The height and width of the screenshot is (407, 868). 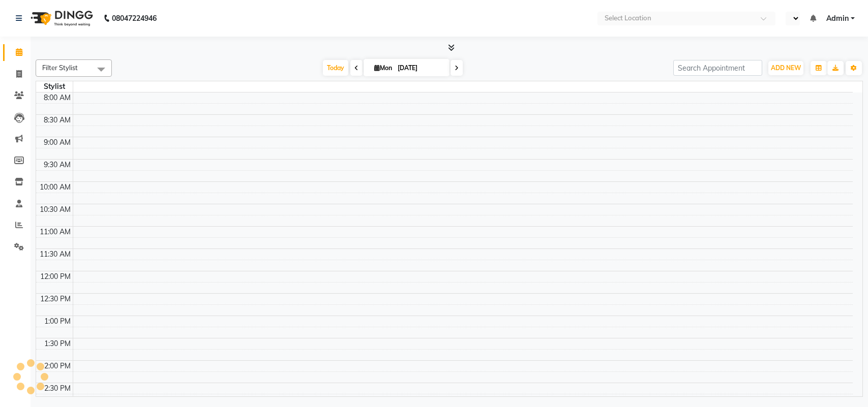 What do you see at coordinates (55, 299) in the screenshot?
I see `div: 12:30 PM` at bounding box center [55, 299].